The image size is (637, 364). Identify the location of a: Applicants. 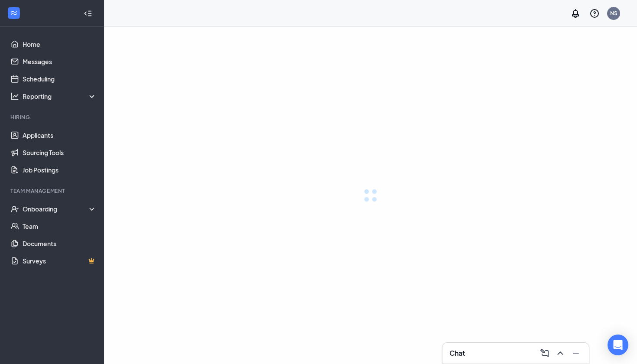
(59, 135).